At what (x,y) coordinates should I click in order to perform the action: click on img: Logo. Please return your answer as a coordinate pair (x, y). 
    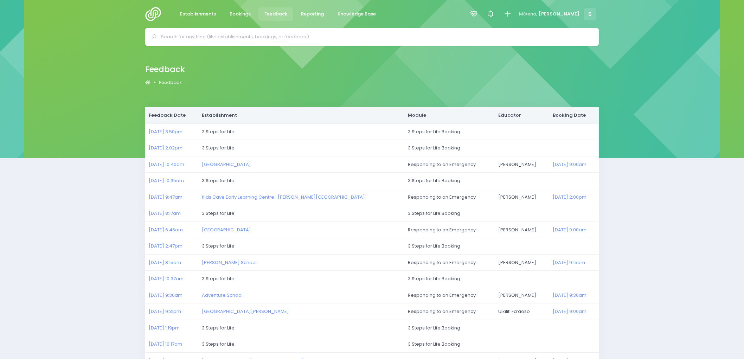
    Looking at the image, I should click on (155, 14).